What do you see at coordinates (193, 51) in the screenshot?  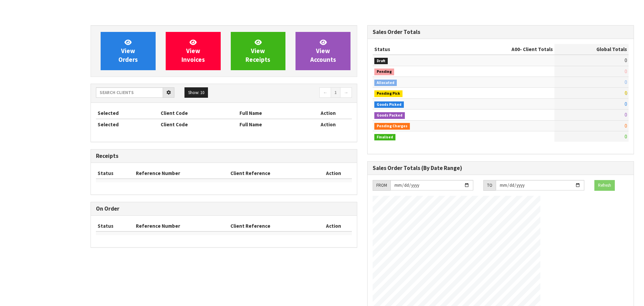 I see `a: ViewInvoices` at bounding box center [193, 51].